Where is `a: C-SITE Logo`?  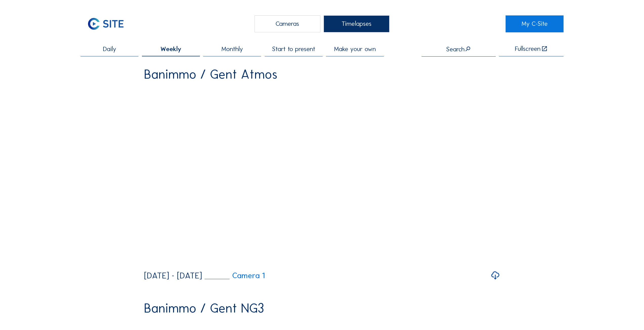
a: C-SITE Logo is located at coordinates (109, 24).